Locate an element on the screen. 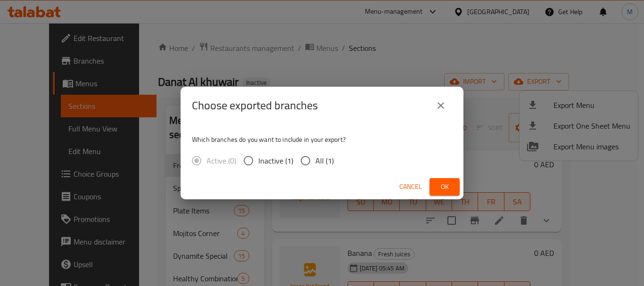  button: close is located at coordinates (441, 106).